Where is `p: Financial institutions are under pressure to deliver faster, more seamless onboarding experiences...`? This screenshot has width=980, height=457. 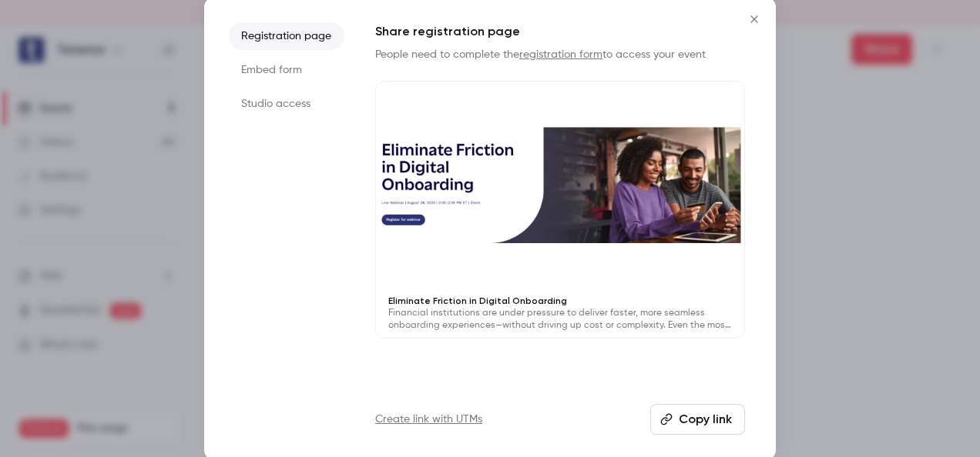 p: Financial institutions are under pressure to deliver faster, more seamless onboarding experiences... is located at coordinates (560, 319).